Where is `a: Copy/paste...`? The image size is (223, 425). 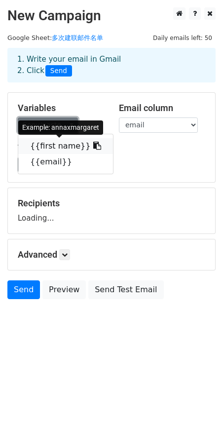
a: Copy/paste... is located at coordinates (48, 125).